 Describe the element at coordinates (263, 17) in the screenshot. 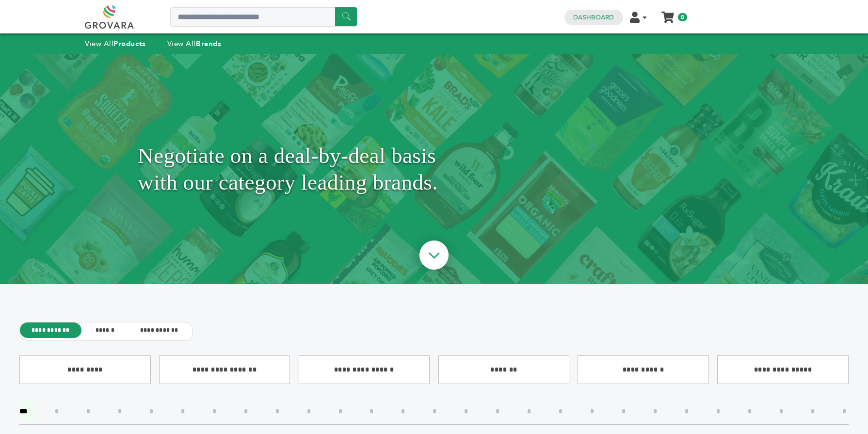

I see `input: Search a product or brand...` at that location.